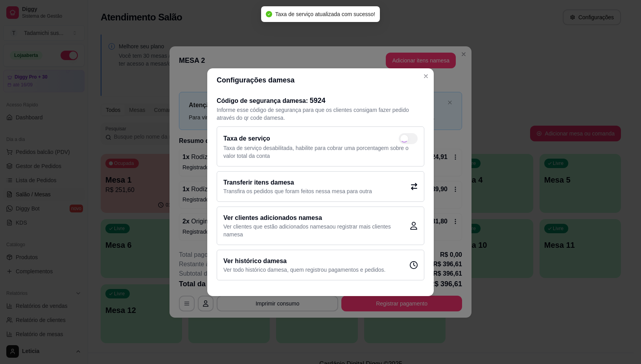 This screenshot has width=641, height=364. I want to click on p: Transfira os pedidos que foram feitos nessa mesa para outra, so click(297, 191).